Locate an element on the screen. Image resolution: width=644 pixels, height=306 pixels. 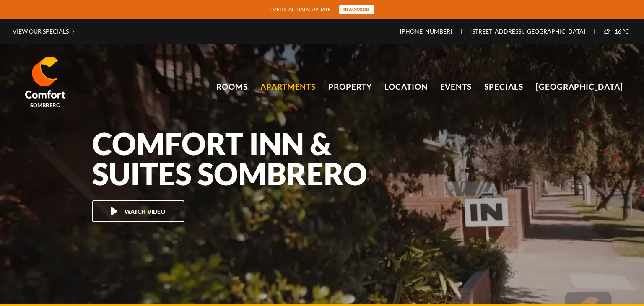
a: View our specials is located at coordinates (41, 32).